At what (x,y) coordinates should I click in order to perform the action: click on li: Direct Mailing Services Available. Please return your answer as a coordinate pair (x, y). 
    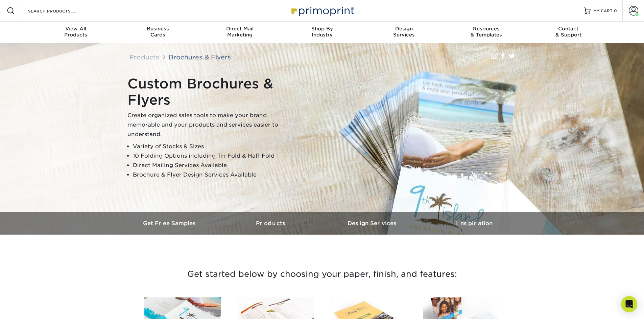
    Looking at the image, I should click on (215, 166).